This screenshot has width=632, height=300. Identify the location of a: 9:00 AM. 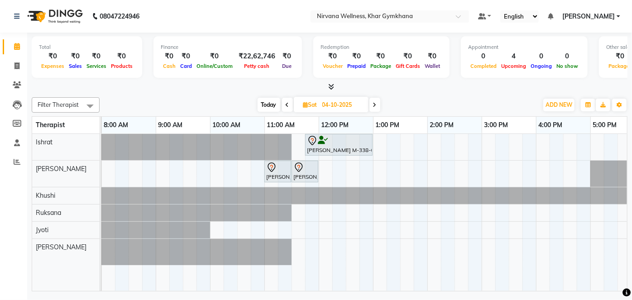
(171, 125).